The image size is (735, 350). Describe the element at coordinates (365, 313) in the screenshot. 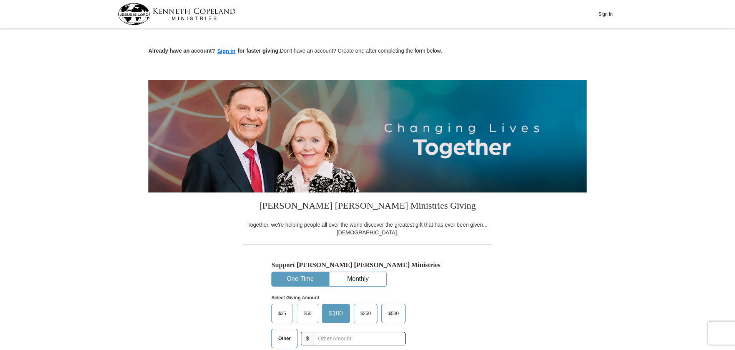

I see `span: $250` at that location.